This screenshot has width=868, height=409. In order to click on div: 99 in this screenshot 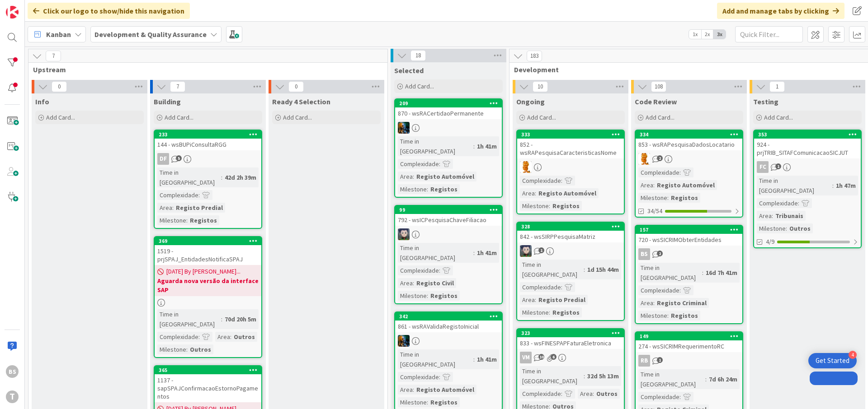, I will do `click(448, 210)`.